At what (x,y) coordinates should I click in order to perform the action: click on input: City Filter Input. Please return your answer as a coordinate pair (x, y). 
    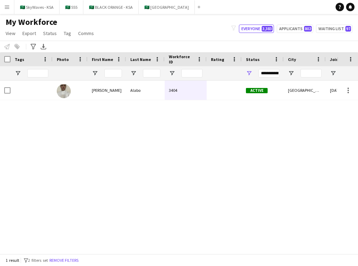
    Looking at the image, I should click on (311, 73).